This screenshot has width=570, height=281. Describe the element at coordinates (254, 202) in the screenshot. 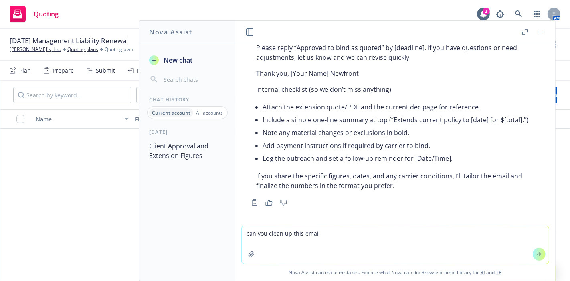

I see `svg: Copy to clipboard` at that location.